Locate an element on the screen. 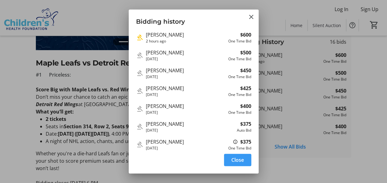 The height and width of the screenshot is (183, 387). mat-icon: When an auto-bid matches a one-time bid, the auto-bid wins as it was placed first. is located at coordinates (236, 141).